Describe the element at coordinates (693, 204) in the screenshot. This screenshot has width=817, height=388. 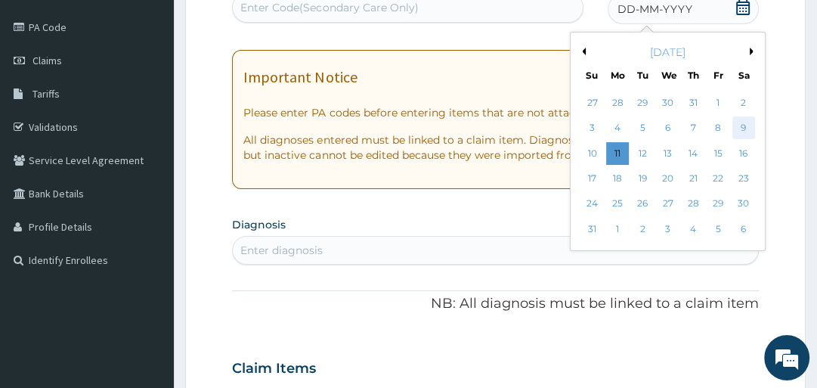
I see `div: Choose Thursday, August 28th, 2025` at that location.